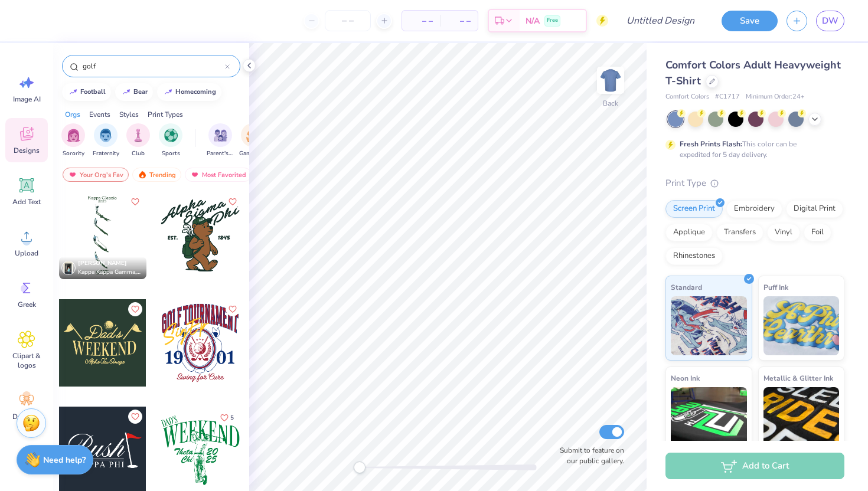 The image size is (868, 491). Describe the element at coordinates (360, 468) in the screenshot. I see `div: Accessibility label` at that location.